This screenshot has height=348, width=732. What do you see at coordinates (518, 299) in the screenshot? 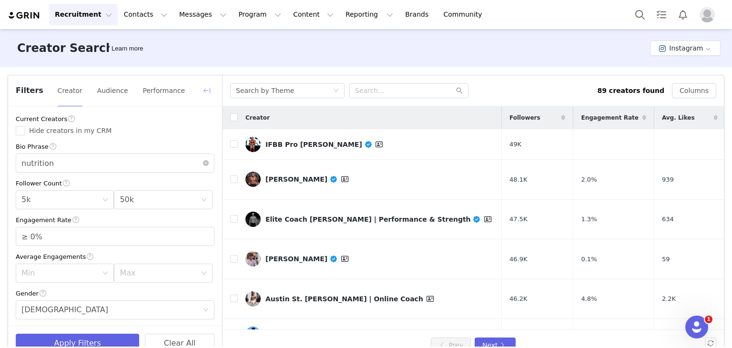
I see `span: 46.2K` at bounding box center [518, 299].